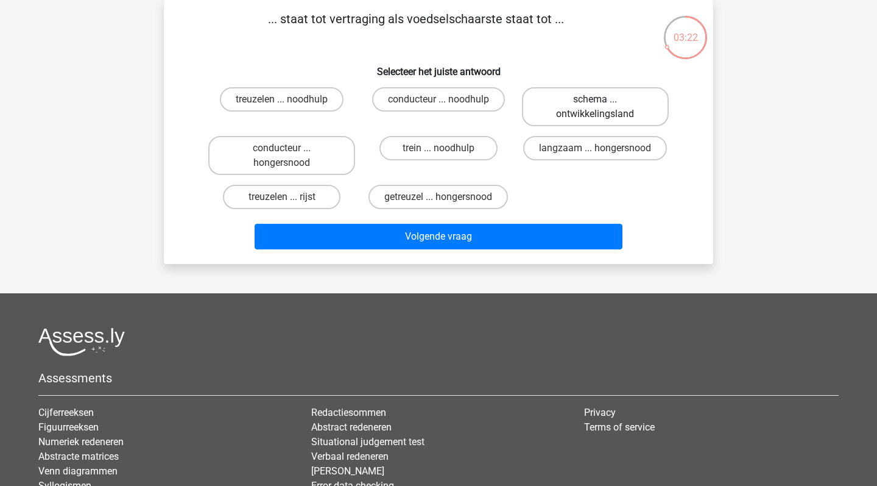 This screenshot has height=486, width=877. I want to click on a: Redactiesommen, so click(349, 412).